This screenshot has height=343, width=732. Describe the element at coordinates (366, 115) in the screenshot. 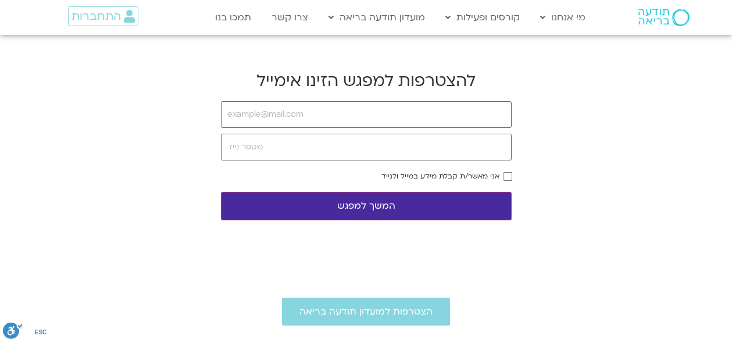

I see `input: example@mail.com` at that location.